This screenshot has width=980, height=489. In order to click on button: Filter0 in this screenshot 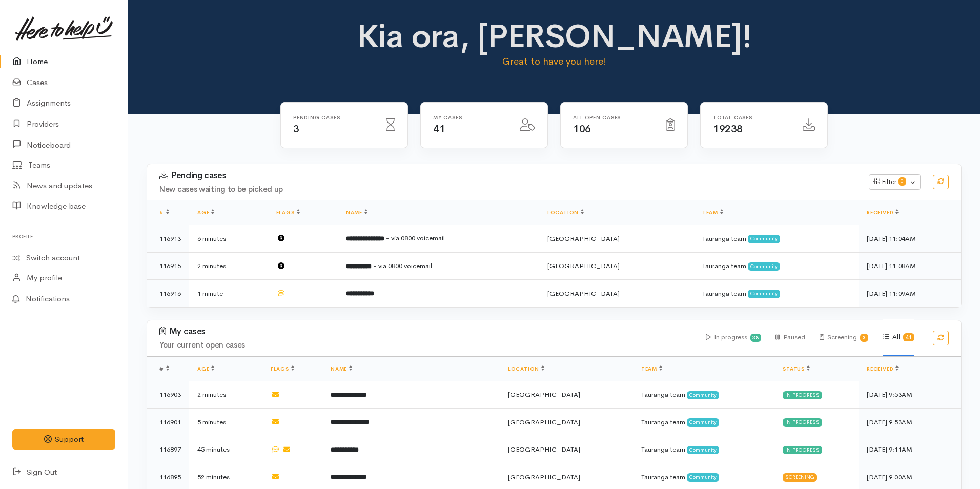, I will do `click(894, 182)`.